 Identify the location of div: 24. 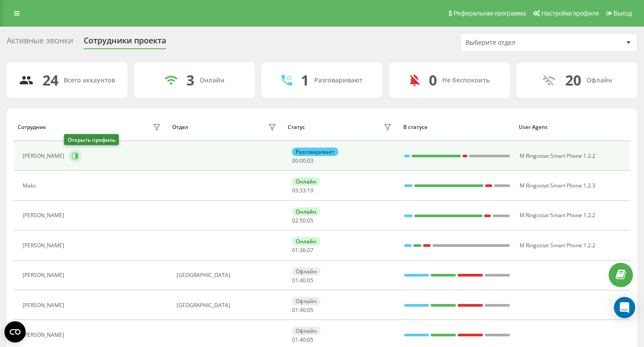
(50, 80).